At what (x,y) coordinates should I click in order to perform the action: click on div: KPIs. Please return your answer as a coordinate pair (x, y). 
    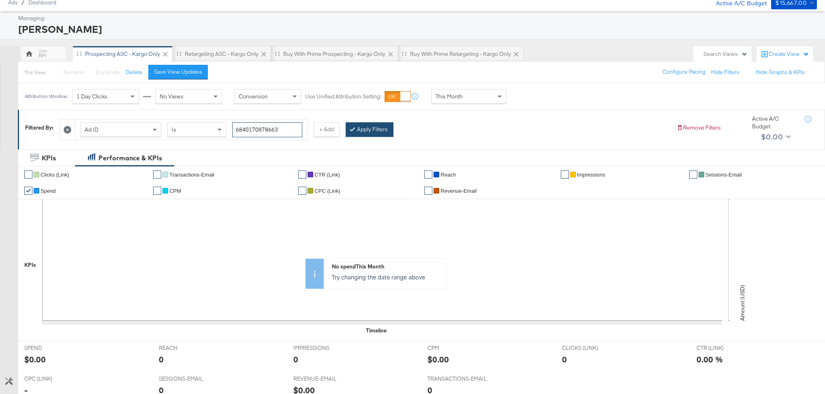
    Looking at the image, I should click on (49, 158).